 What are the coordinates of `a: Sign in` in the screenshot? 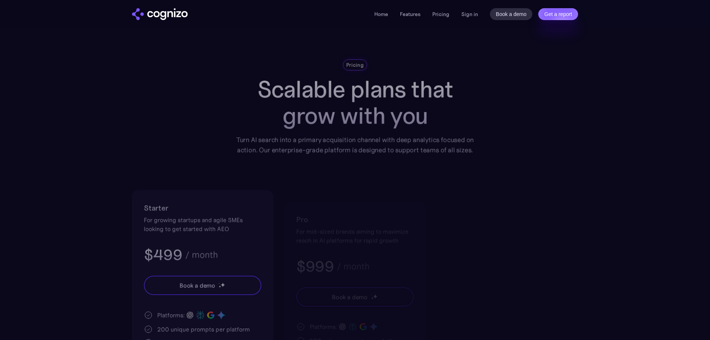 It's located at (470, 14).